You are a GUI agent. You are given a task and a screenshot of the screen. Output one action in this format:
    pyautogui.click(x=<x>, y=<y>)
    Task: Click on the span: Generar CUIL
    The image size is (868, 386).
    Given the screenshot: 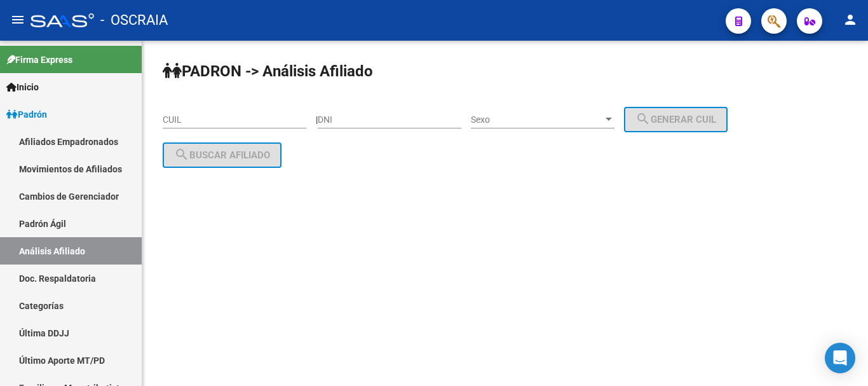 What is the action you would take?
    pyautogui.click(x=675, y=119)
    